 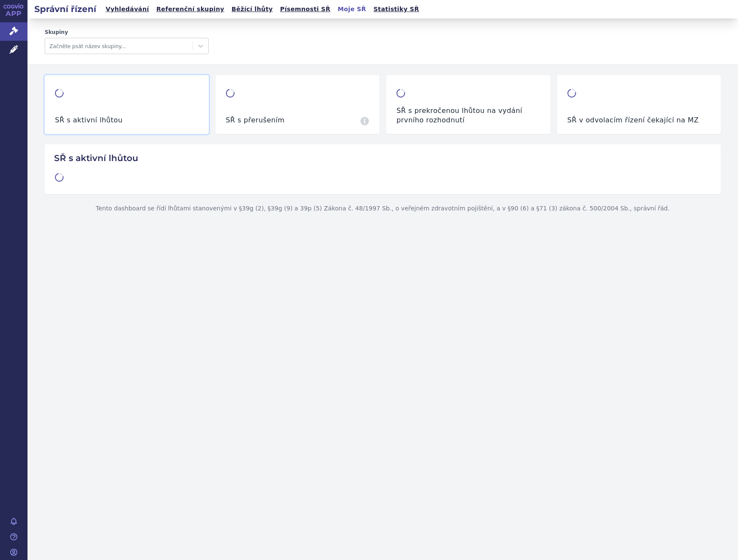 What do you see at coordinates (255, 120) in the screenshot?
I see `h3: SŘ s přerušením` at bounding box center [255, 120].